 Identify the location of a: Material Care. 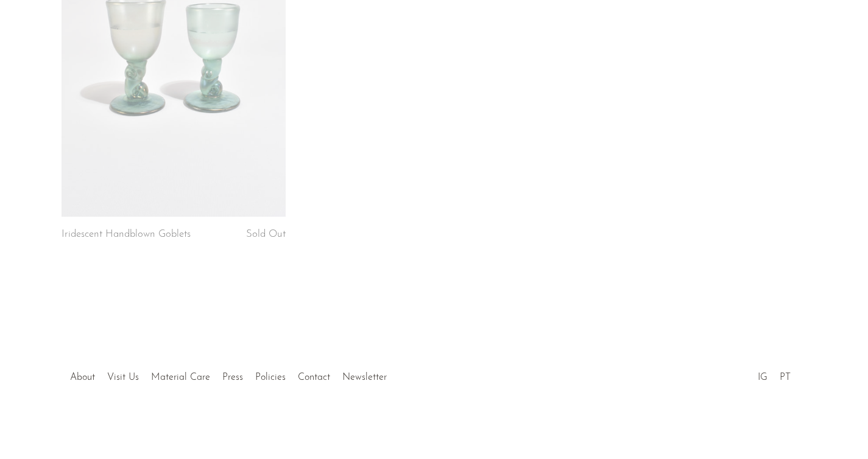
(180, 378).